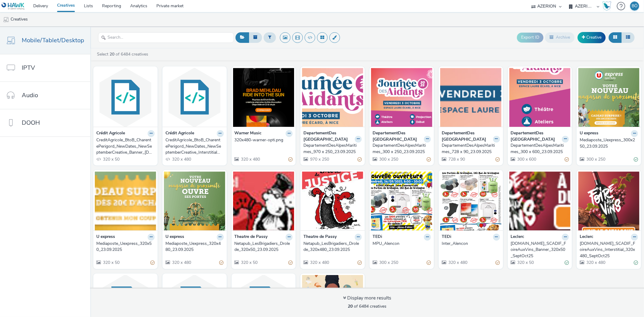 This screenshot has height=317, width=644. I want to click on div: Inter_Alencon, so click(469, 244).